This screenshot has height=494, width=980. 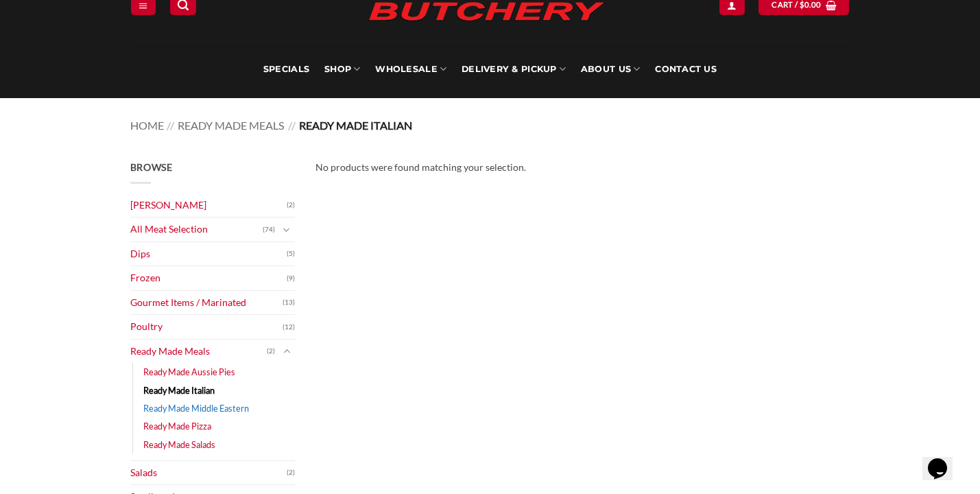 What do you see at coordinates (208, 473) in the screenshot?
I see `a: Salads` at bounding box center [208, 473].